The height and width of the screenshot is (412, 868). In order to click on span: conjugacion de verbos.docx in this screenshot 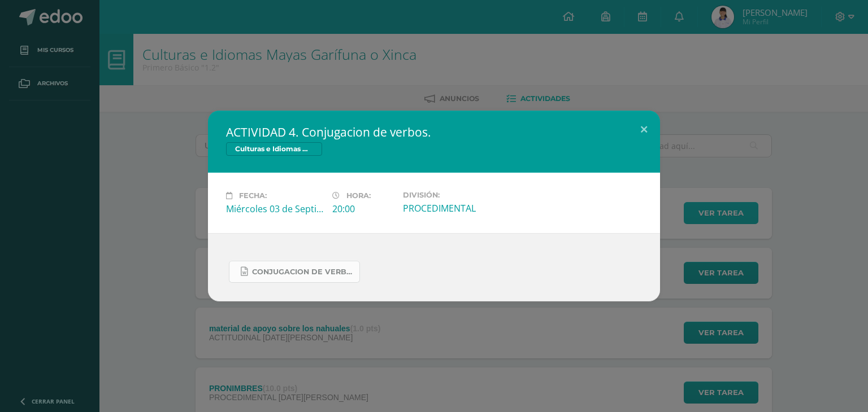, I will do `click(303, 272)`.